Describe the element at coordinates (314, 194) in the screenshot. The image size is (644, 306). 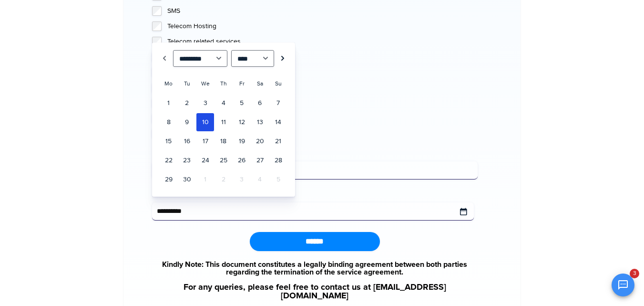
I see `label: Effective Date` at that location.